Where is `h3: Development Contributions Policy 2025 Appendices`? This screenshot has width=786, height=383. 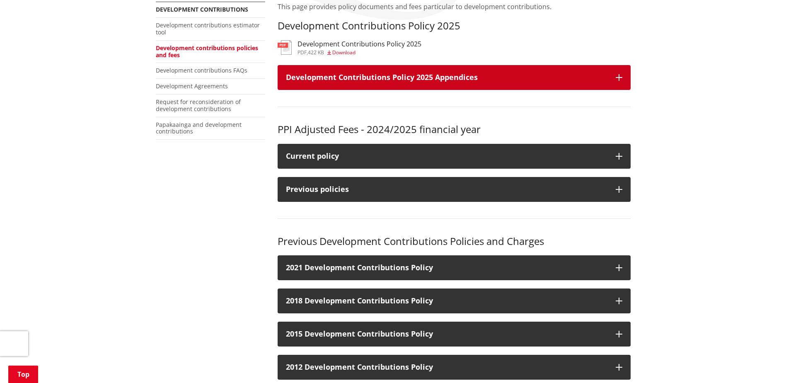
h3: Development Contributions Policy 2025 Appendices is located at coordinates (447, 77).